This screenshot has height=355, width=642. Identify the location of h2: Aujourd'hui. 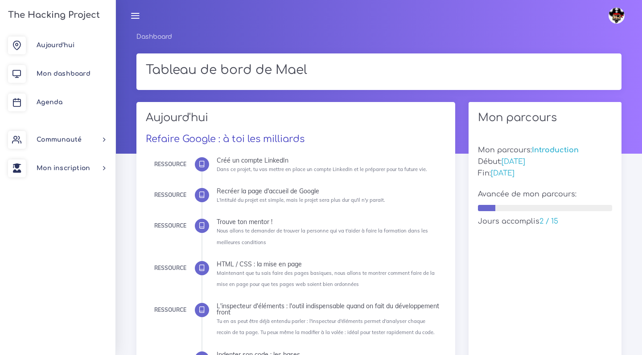
(296, 121).